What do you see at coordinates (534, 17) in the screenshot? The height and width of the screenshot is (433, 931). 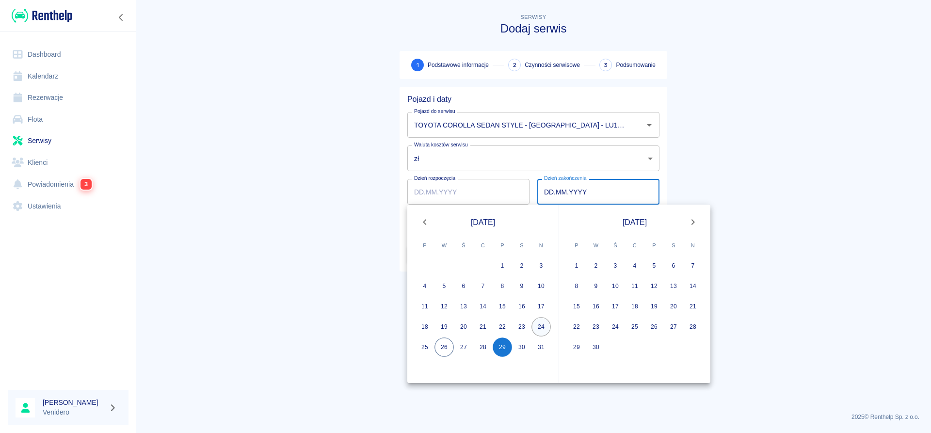 I see `span: Serwisy` at bounding box center [534, 17].